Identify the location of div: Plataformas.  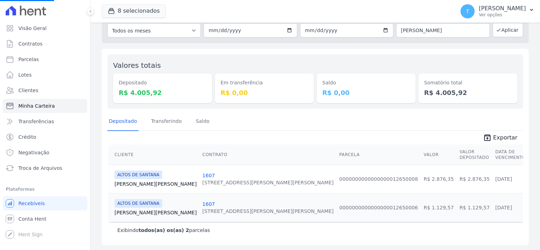
(45, 189).